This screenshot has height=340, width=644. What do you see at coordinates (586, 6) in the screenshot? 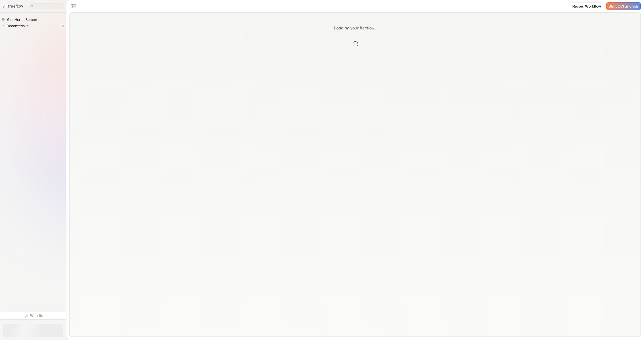
I see `a: Record Workflow` at bounding box center [586, 6].